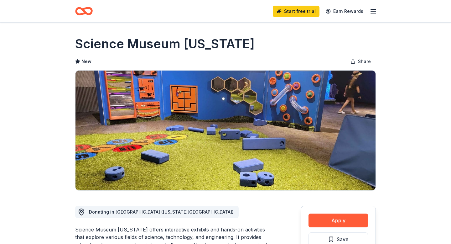 The image size is (451, 244). I want to click on span: Save, so click(342, 239).